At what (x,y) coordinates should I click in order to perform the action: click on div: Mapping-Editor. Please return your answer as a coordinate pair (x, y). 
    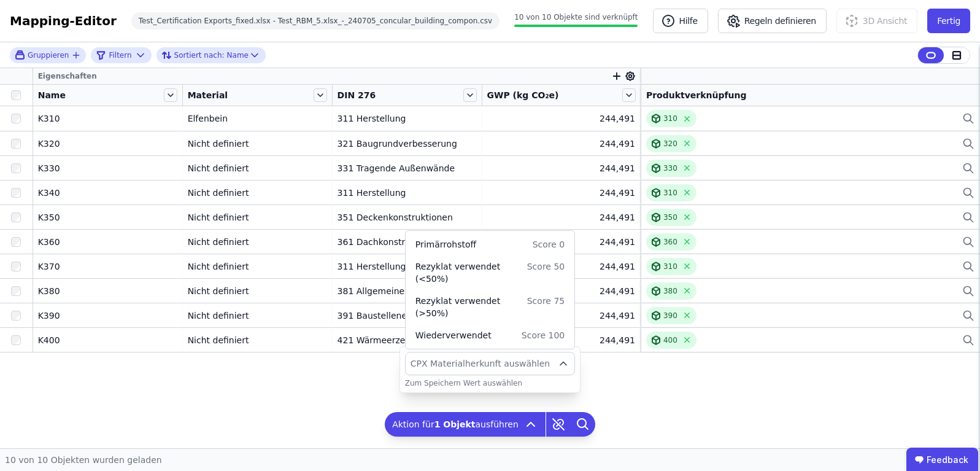
    Looking at the image, I should click on (63, 21).